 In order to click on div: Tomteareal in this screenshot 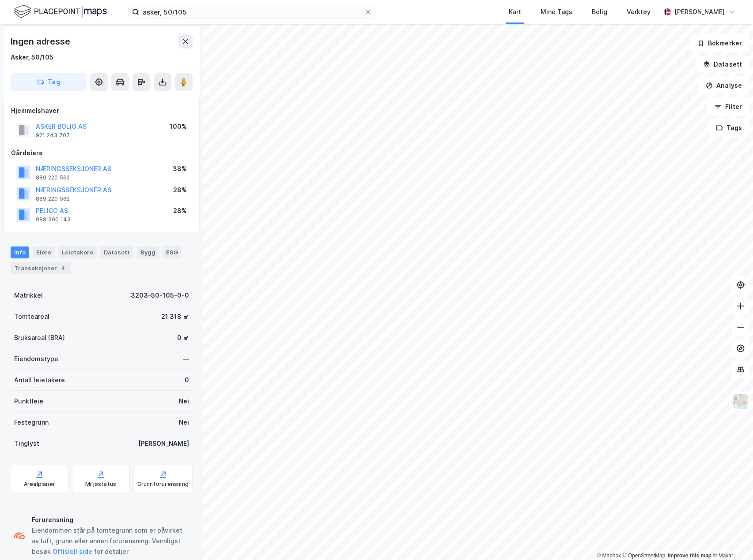, I will do `click(32, 316)`.